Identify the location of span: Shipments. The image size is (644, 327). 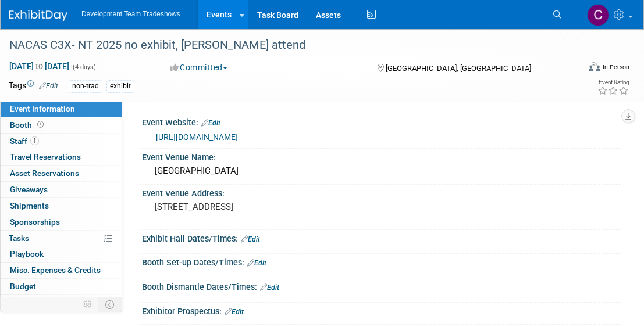
(29, 205).